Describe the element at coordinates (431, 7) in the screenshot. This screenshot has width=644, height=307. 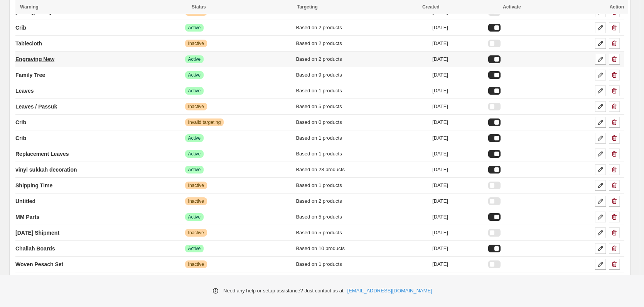
I see `span: Created` at that location.